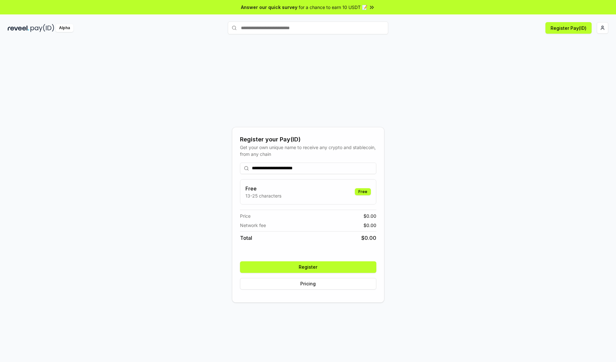 This screenshot has width=616, height=362. Describe the element at coordinates (308, 267) in the screenshot. I see `button: Register` at that location.